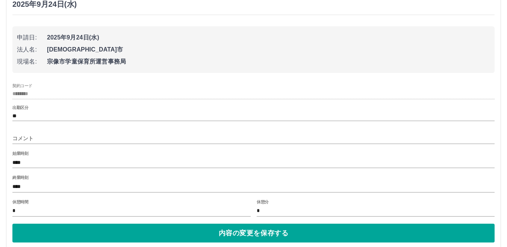 This screenshot has height=247, width=507. Describe the element at coordinates (32, 50) in the screenshot. I see `span: 法人名:` at that location.